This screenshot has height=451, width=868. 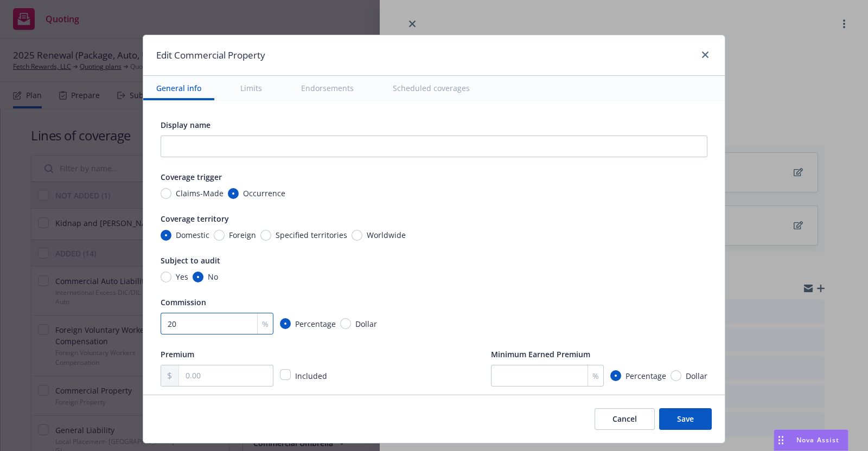 I want to click on button: Scheduled coverages, so click(x=431, y=88).